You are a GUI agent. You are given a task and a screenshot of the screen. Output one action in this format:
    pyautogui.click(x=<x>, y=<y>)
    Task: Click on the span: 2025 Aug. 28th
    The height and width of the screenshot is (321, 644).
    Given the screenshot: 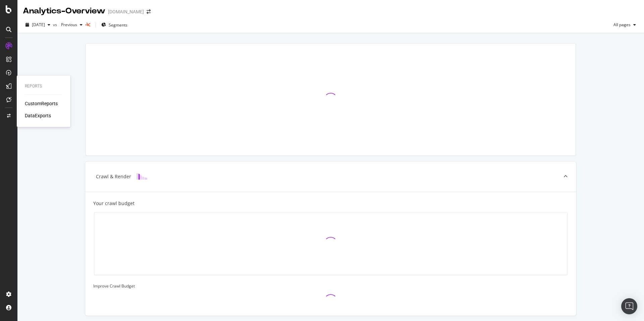 What is the action you would take?
    pyautogui.click(x=38, y=25)
    